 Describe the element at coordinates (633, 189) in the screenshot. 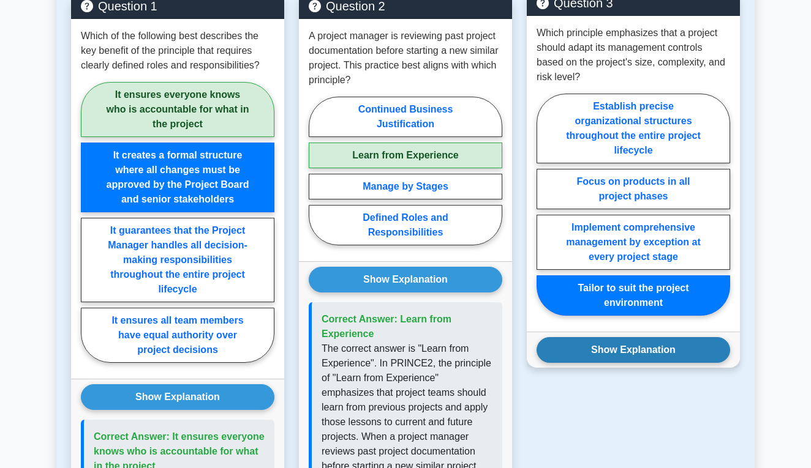

I see `label: Focus on products in all project phases` at that location.